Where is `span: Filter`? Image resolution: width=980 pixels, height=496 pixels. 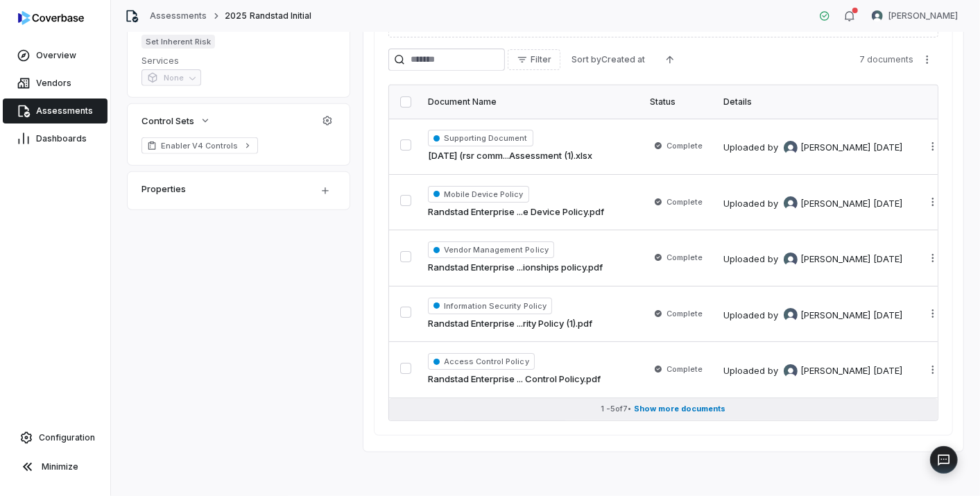
span: Filter is located at coordinates (541, 59).